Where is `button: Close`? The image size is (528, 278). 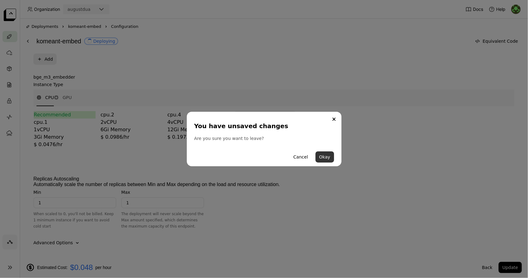 button: Close is located at coordinates (334, 119).